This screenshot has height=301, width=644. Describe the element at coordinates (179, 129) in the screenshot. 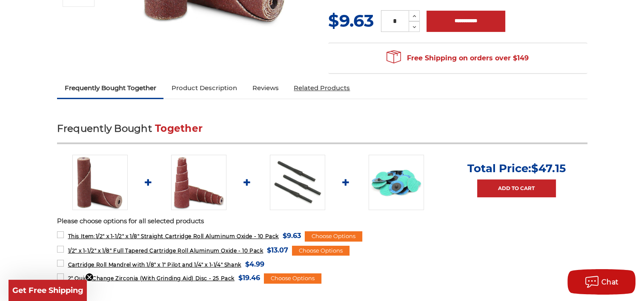

I see `span: Together` at that location.